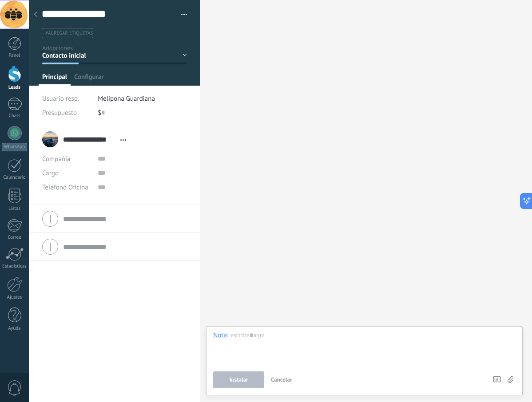 The height and width of the screenshot is (402, 532). I want to click on span: Melipona Guardiana, so click(126, 99).